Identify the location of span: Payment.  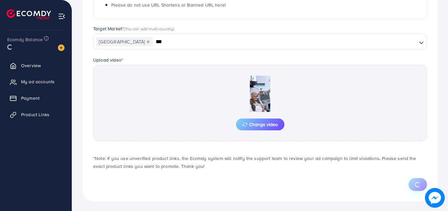
(30, 98).